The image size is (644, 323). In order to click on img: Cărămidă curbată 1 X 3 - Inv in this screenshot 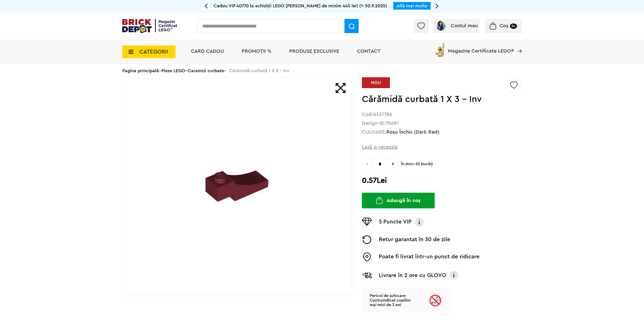, I will do `click(237, 186)`.